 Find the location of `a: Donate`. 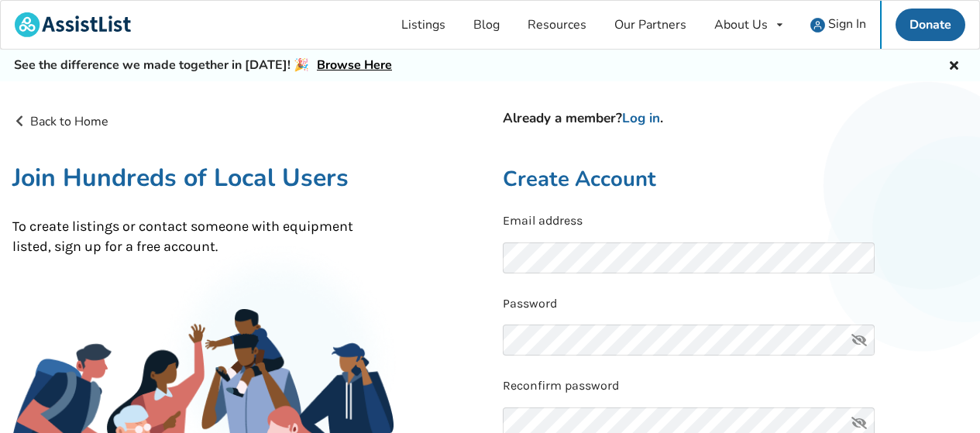

a: Donate is located at coordinates (931, 25).